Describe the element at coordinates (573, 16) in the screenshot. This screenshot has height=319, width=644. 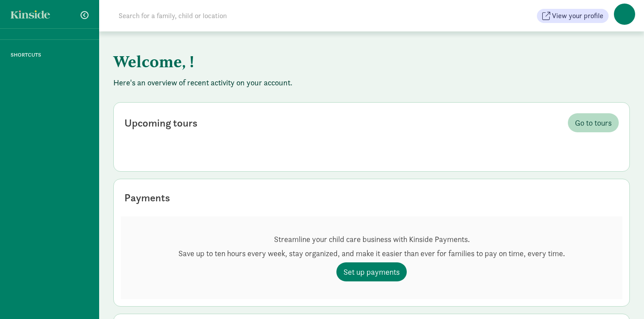
I see `button: View your profile` at that location.